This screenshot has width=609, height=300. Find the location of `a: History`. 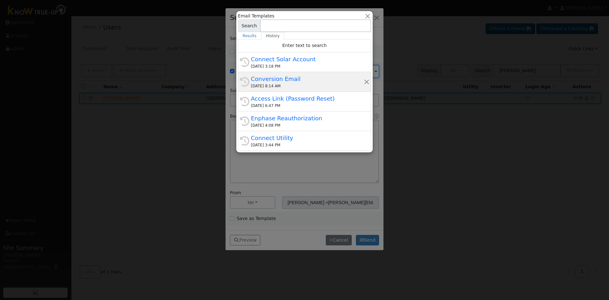

a: History is located at coordinates (273, 36).